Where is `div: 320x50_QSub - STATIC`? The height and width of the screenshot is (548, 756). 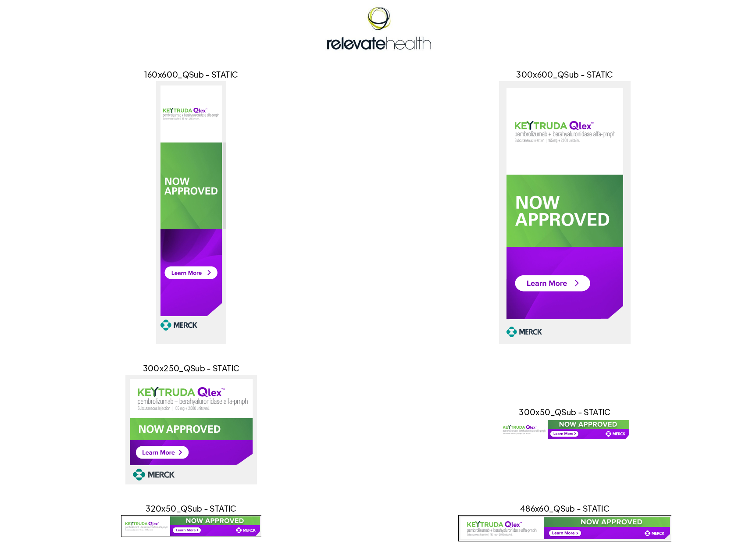
div: 320x50_QSub - STATIC is located at coordinates (191, 508).